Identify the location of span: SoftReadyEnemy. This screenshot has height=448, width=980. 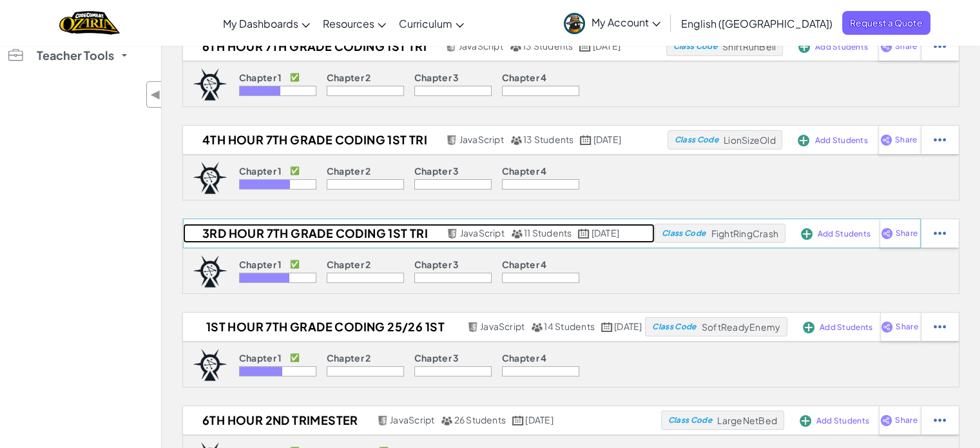
(741, 327).